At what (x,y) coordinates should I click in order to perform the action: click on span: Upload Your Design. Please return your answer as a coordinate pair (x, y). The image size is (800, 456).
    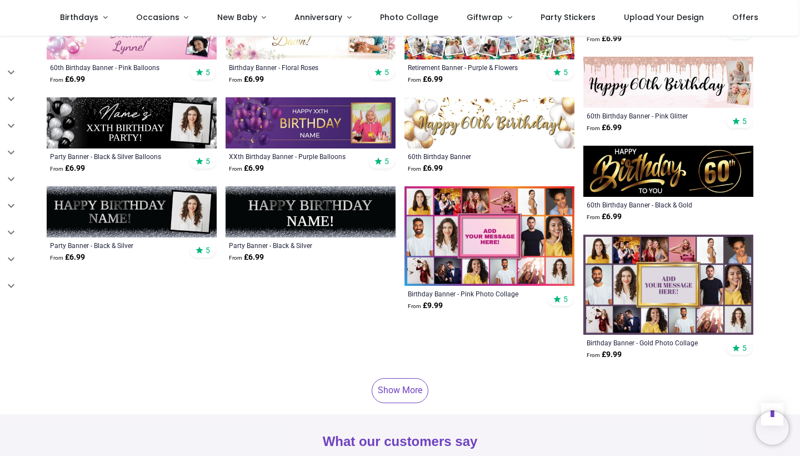
    Looking at the image, I should click on (664, 17).